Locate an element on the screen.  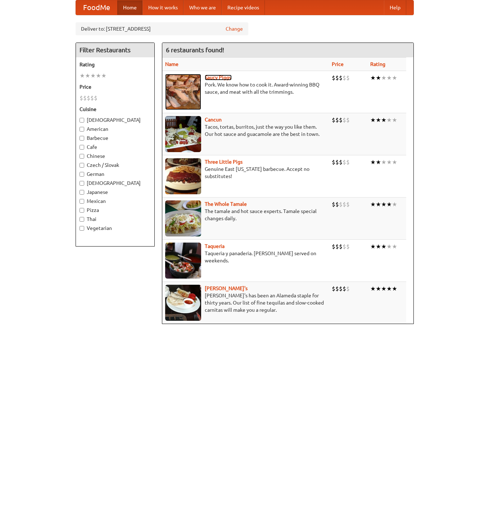
a: The Whole Tamale is located at coordinates (226, 204).